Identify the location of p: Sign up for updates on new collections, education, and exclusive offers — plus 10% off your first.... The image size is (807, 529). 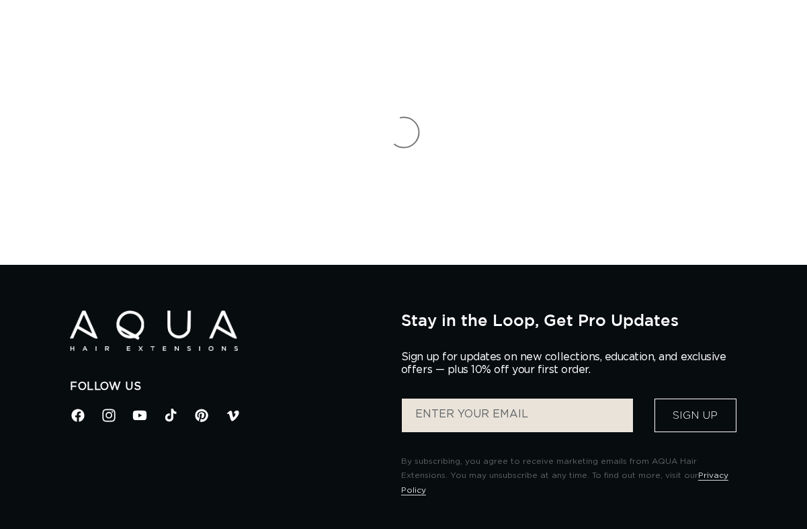
(569, 363).